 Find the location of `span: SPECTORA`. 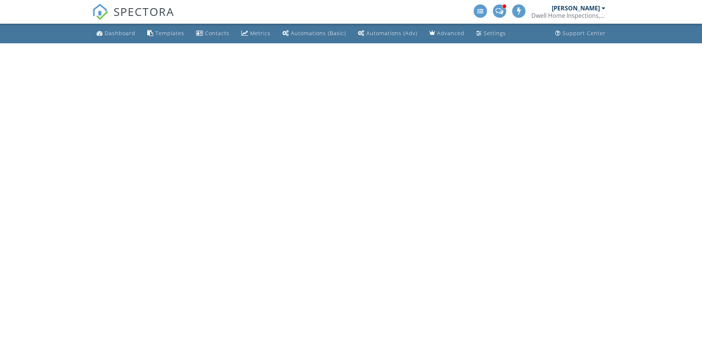

span: SPECTORA is located at coordinates (144, 11).